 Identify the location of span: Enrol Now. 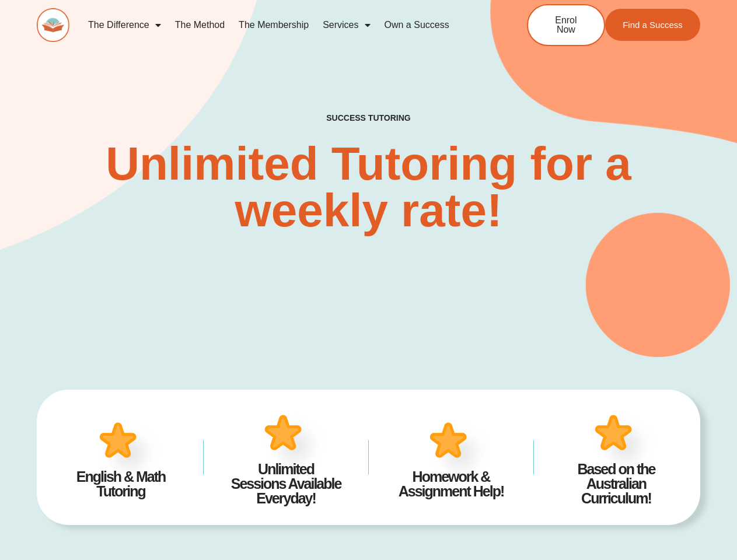
(566, 25).